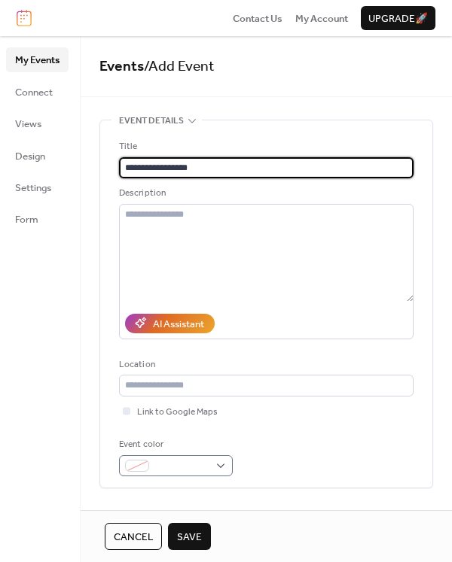  I want to click on a: My Account, so click(321, 18).